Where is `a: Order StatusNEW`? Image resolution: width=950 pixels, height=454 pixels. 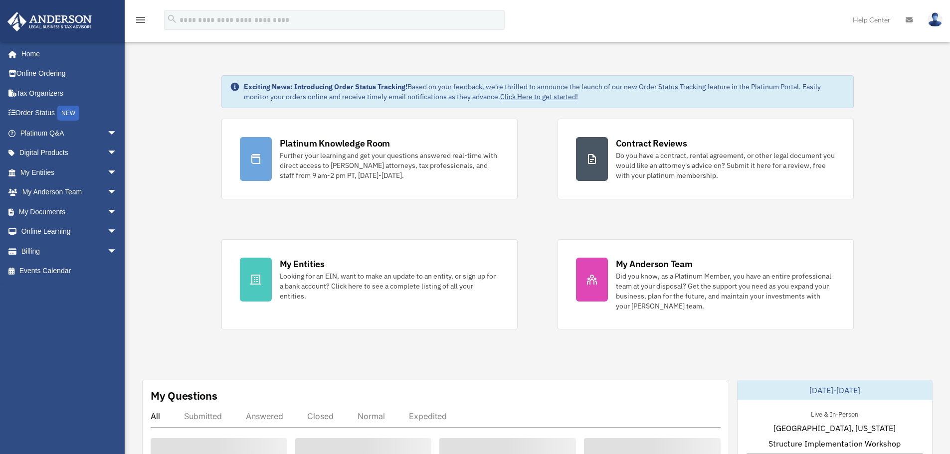
a: Order StatusNEW is located at coordinates (69, 113).